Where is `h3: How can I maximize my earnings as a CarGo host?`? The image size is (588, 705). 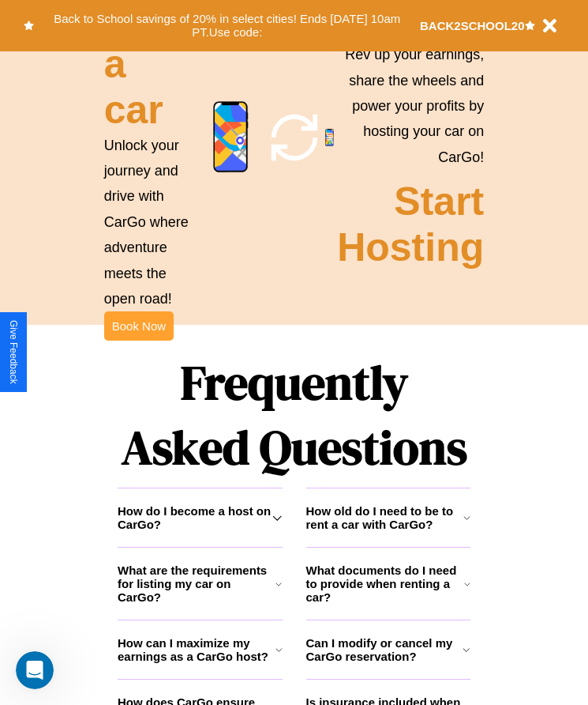
h3: How can I maximize my earnings as a CarGo host? is located at coordinates (196, 649).